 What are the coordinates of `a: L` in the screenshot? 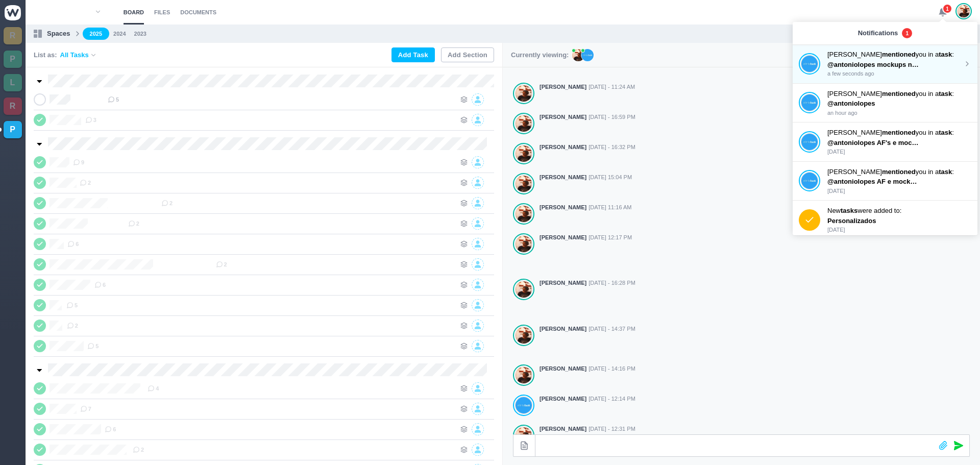 It's located at (13, 83).